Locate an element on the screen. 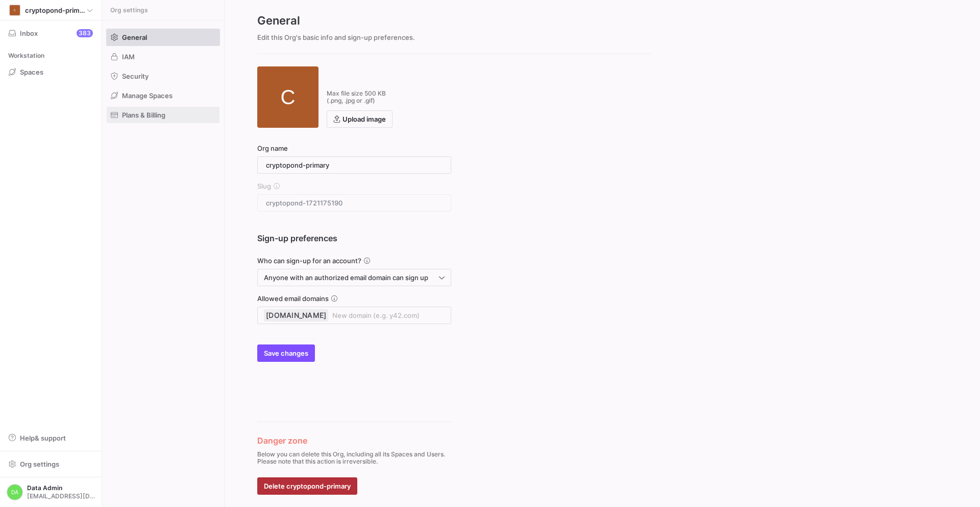  span: cryptopond-primary is located at coordinates (56, 11).